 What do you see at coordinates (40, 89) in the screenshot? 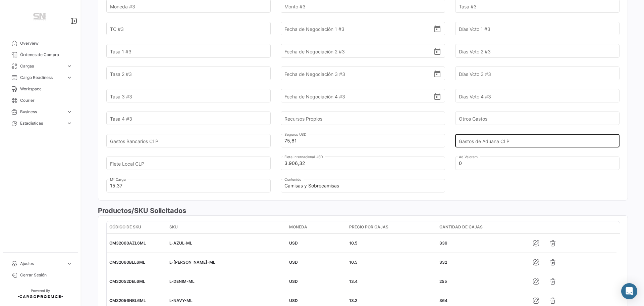
I see `a: Workspace` at bounding box center [40, 89].